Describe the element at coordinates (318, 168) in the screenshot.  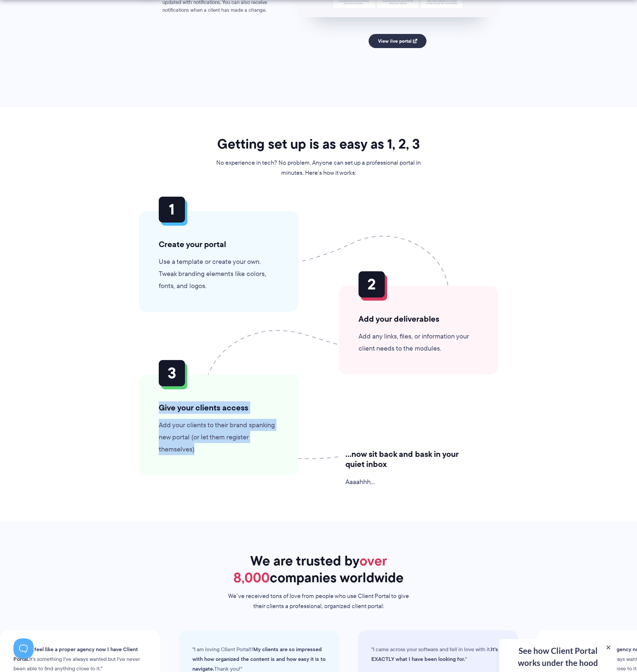
I see `p: No experience in tech? No problem. Anyone can set up a professional portal in minutes. Here’s how...` at that location.